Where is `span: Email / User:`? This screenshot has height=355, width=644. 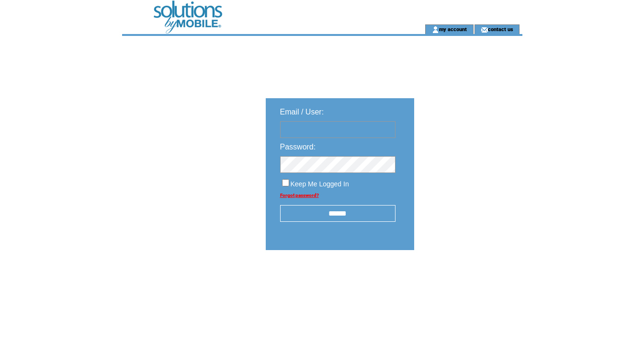 span: Email / User: is located at coordinates (302, 112).